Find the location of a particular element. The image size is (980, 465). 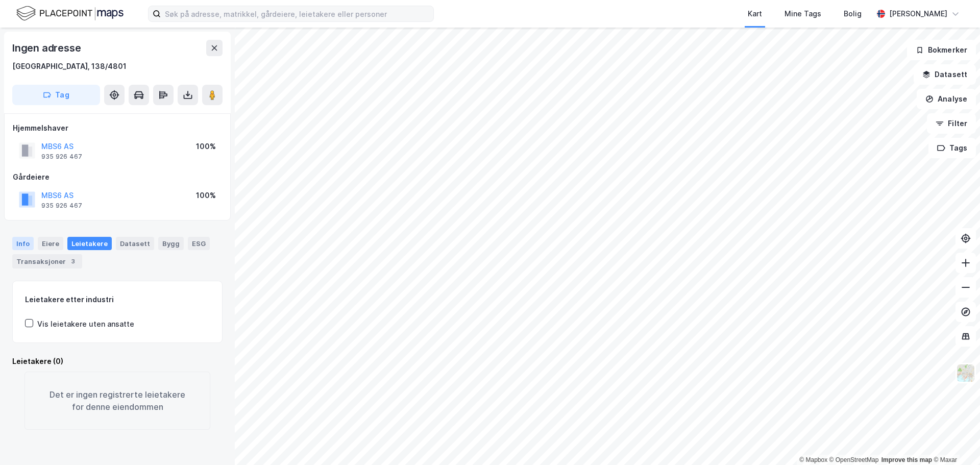

a: Mapbox is located at coordinates (813, 460).